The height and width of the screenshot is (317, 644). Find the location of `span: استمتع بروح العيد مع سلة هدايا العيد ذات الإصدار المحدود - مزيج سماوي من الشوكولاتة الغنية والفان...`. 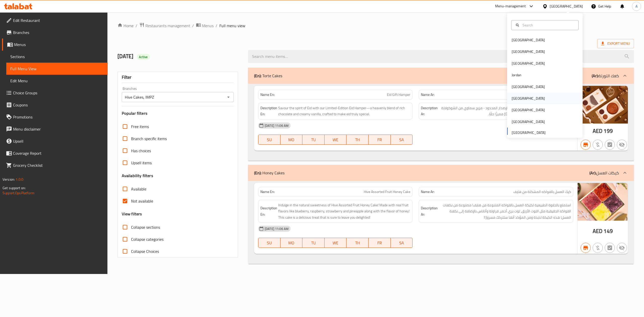

span: استمتع بروح العيد مع سلة هدايا العيد ذات الإصدار المحدود - مزيج سماوي من الشوكولاتة الغنية والفان... is located at coordinates (504, 111).